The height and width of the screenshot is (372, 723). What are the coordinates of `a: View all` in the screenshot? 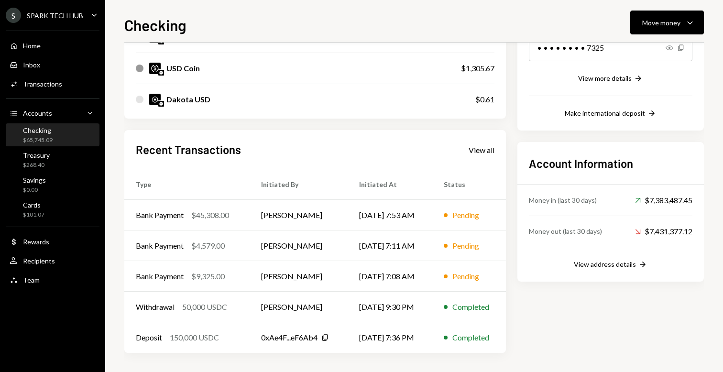 It's located at (481, 150).